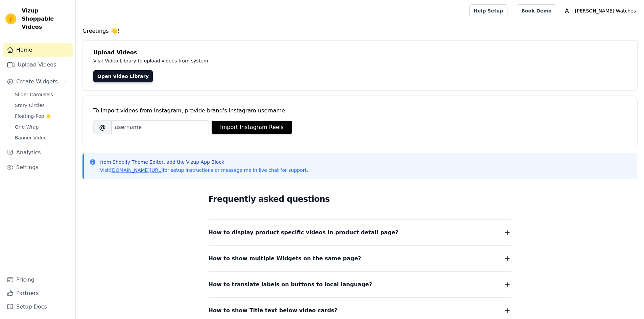 The image size is (644, 319). Describe the element at coordinates (42, 105) in the screenshot. I see `a: Story Circles` at that location.